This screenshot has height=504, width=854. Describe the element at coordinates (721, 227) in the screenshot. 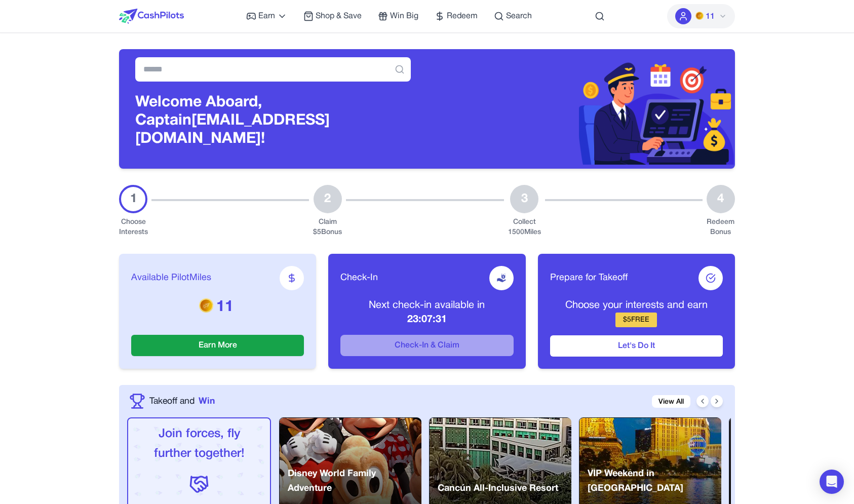

I see `div: Redeem Bonus` at that location.